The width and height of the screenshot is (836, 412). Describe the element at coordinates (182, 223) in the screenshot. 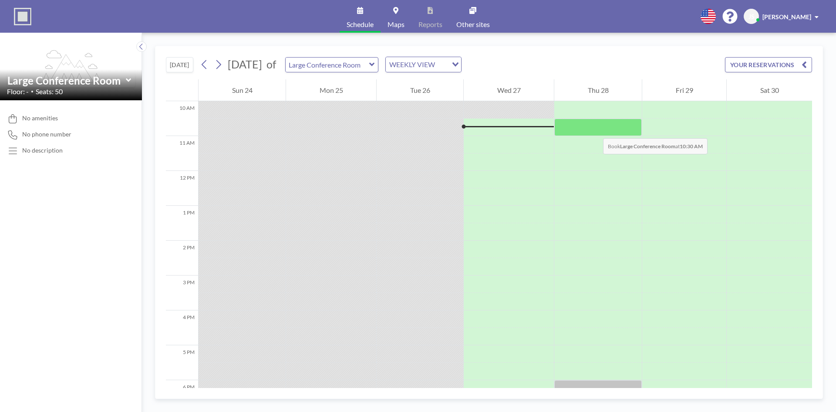

I see `div: 1 PM` at that location.